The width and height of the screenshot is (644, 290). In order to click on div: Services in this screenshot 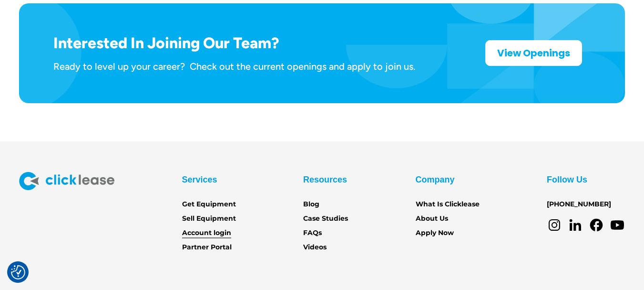, I will do `click(200, 180)`.